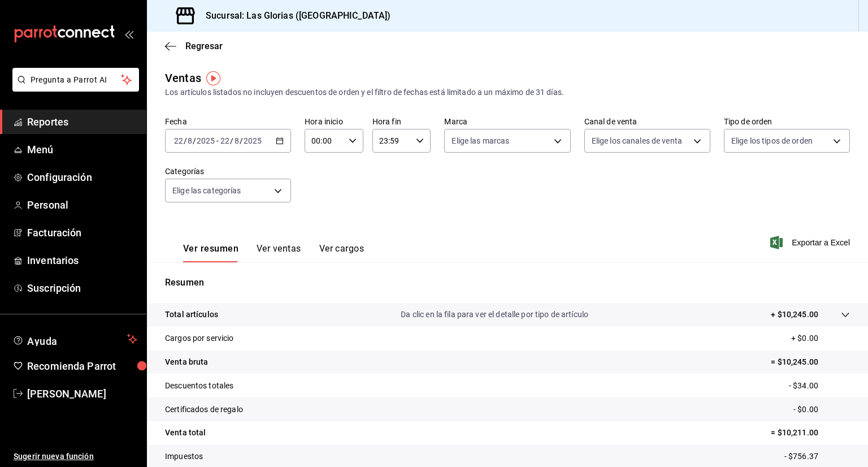  Describe the element at coordinates (75, 339) in the screenshot. I see `span: Ayuda` at that location.